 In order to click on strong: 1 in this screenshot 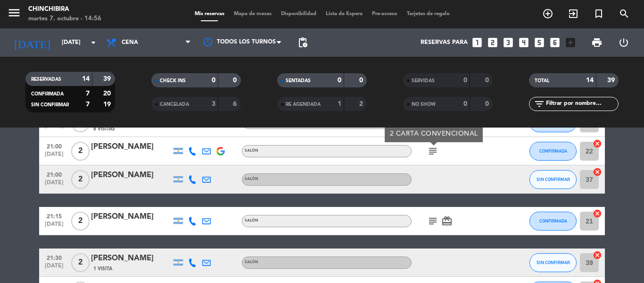, I will do `click(340, 104)`.